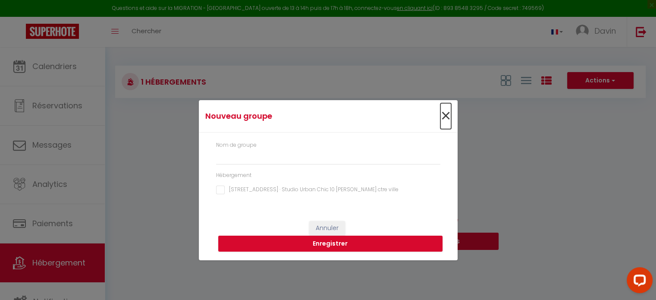  I want to click on button: Annuler, so click(327, 228).